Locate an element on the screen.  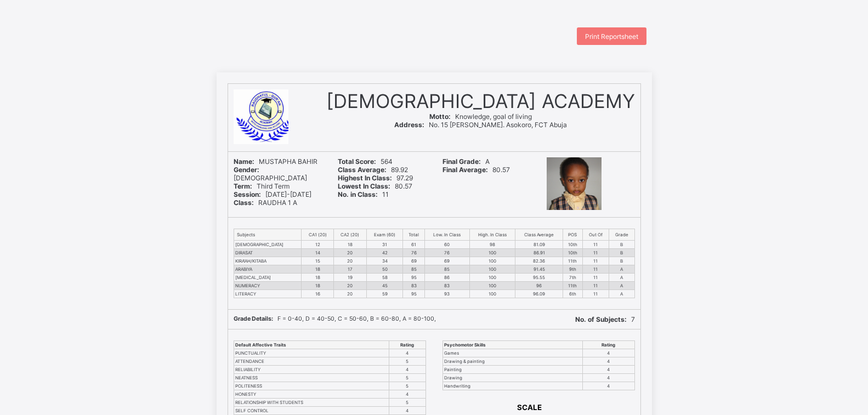
td: 42 is located at coordinates (384, 252).